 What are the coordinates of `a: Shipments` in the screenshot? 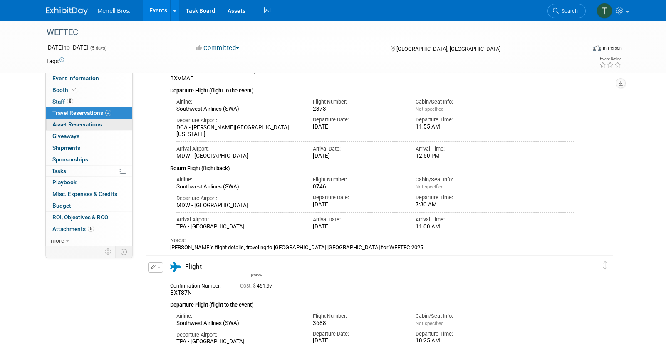 It's located at (89, 148).